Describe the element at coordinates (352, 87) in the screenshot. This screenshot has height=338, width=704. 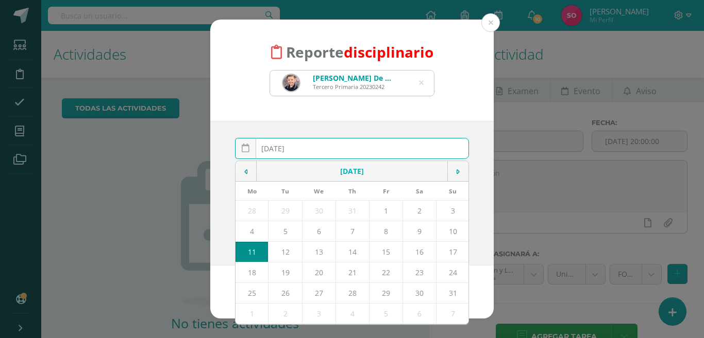
I see `div: Tercero Primaria 20230242` at that location.